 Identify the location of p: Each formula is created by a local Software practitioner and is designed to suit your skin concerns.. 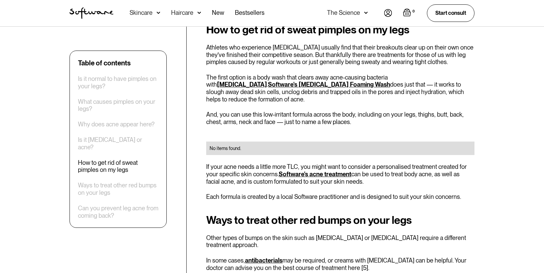
(340, 197).